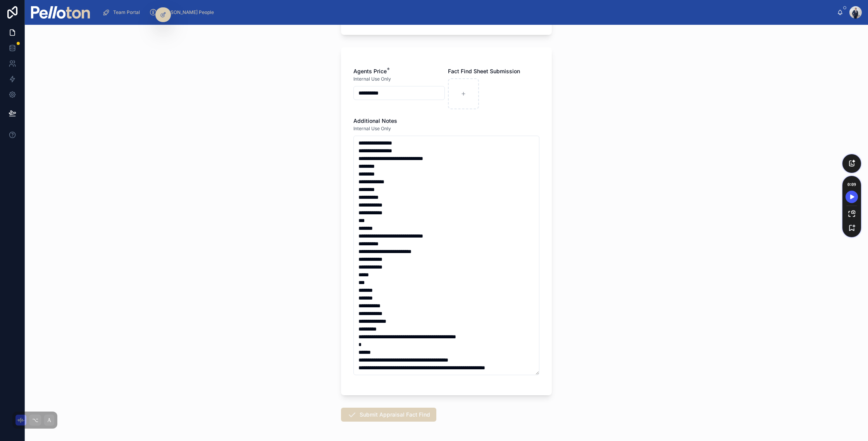 The width and height of the screenshot is (868, 441). What do you see at coordinates (375, 121) in the screenshot?
I see `span: Additional Notes` at bounding box center [375, 121].